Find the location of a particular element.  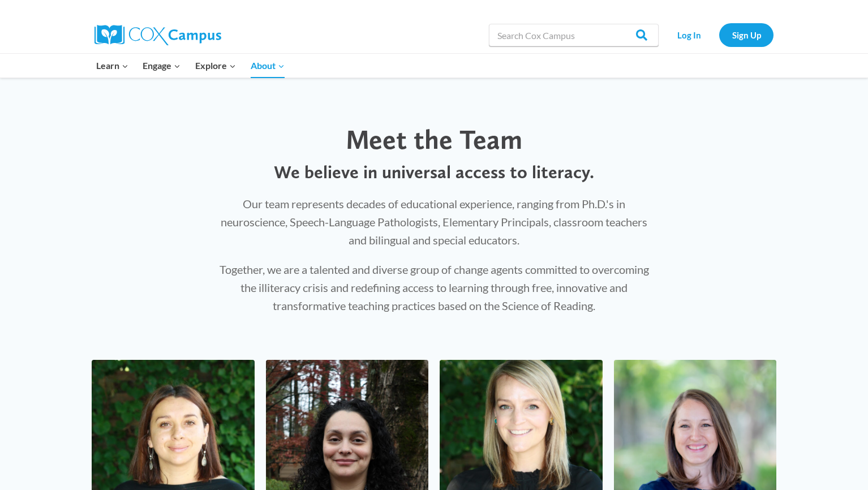

a: Log In is located at coordinates (688, 35).